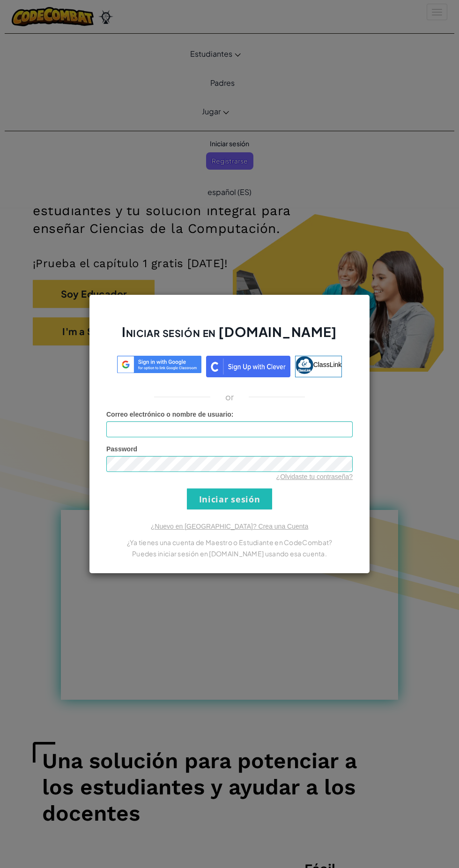 The image size is (459, 868). I want to click on span: Password, so click(122, 449).